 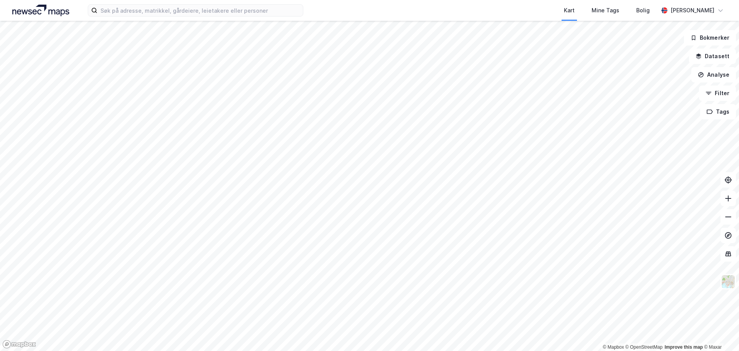 I want to click on div: Kontrollprogram for chat, so click(x=720, y=332).